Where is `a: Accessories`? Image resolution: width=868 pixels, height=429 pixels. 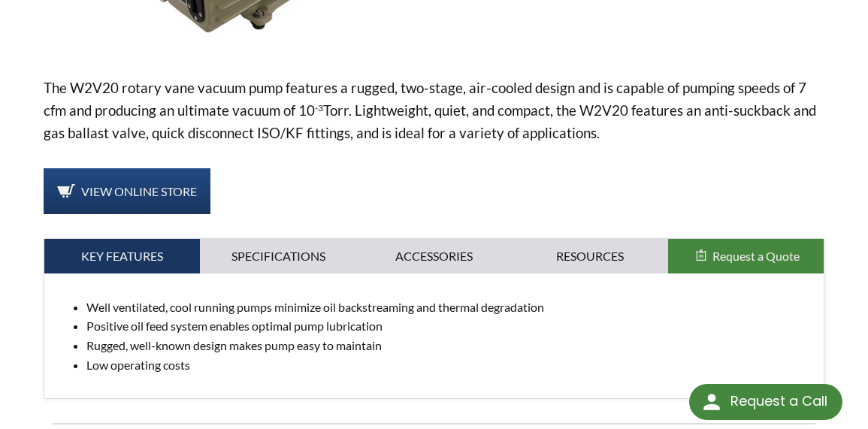
a: Accessories is located at coordinates (434, 256).